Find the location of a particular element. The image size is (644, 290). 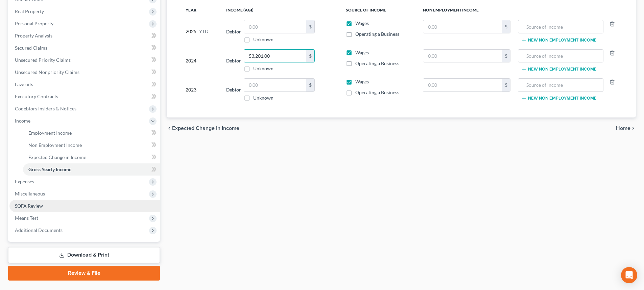

button: chevron_left Expected Change in Income is located at coordinates (203, 128).